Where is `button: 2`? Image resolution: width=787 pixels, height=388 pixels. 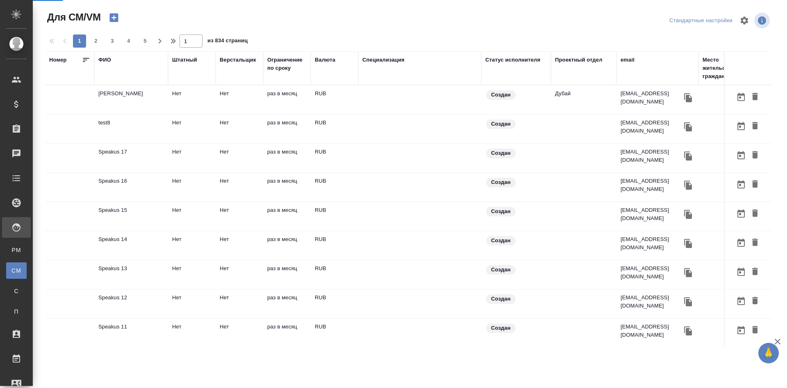 button: 2 is located at coordinates (96, 41).